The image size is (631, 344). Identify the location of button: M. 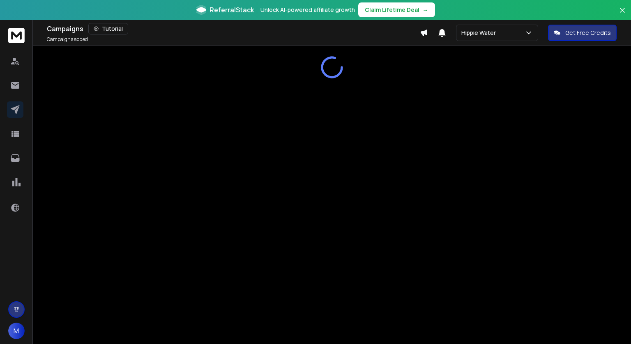
(16, 331).